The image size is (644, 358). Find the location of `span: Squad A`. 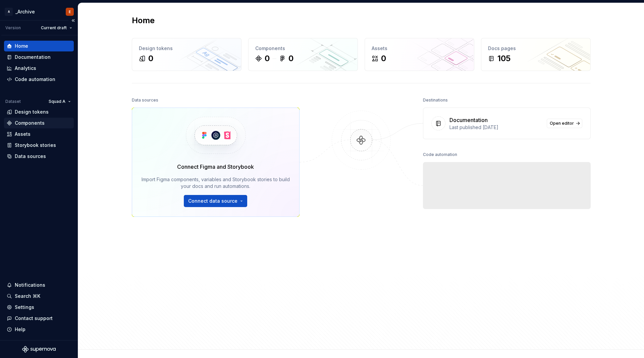

span: Squad A is located at coordinates (57, 101).